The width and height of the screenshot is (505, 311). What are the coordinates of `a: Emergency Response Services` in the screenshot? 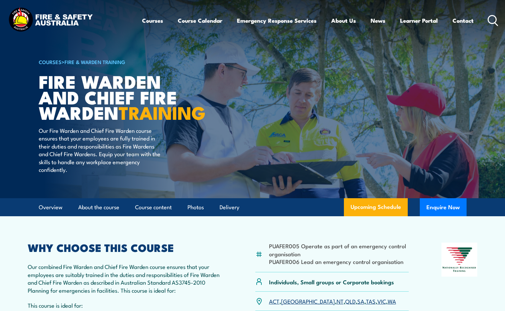 It's located at (277, 20).